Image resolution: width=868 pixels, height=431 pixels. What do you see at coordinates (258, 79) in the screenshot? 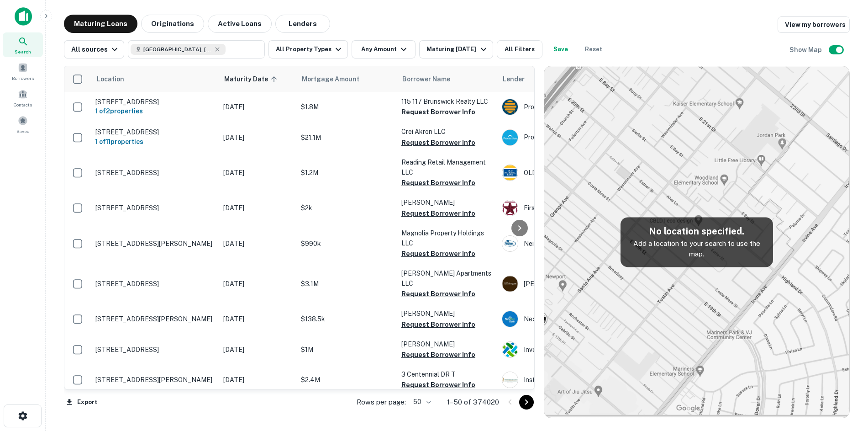
I see `th: Maturity Date` at bounding box center [258, 79].